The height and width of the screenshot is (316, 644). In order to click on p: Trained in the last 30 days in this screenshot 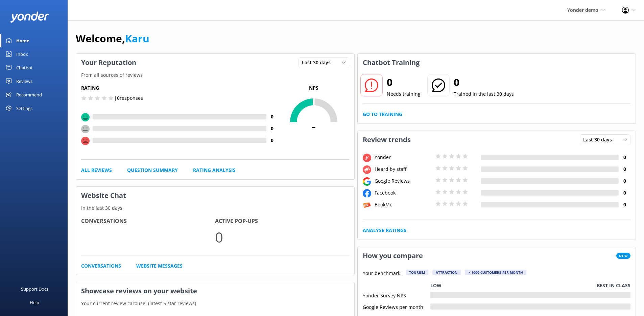, I will do `click(484, 94)`.